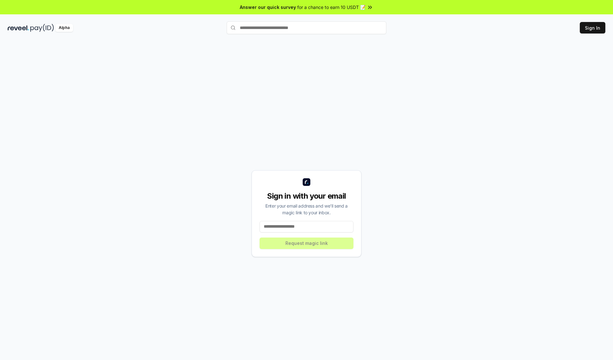 This screenshot has width=613, height=360. I want to click on span: Answer our quick survey, so click(268, 7).